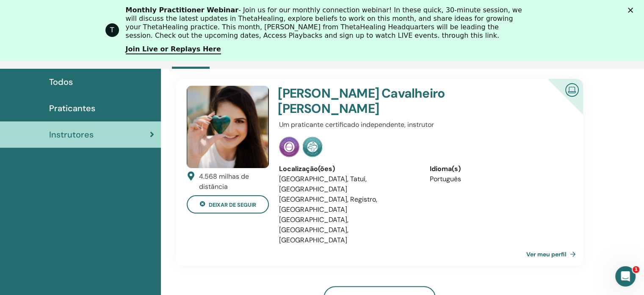  What do you see at coordinates (357, 124) in the screenshot?
I see `font: Um praticante certificado independente, instrutor` at bounding box center [357, 124].